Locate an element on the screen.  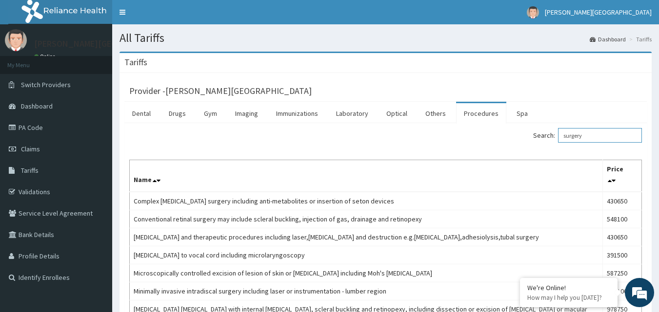
div: Minimize live chat window is located at coordinates (172, 17).